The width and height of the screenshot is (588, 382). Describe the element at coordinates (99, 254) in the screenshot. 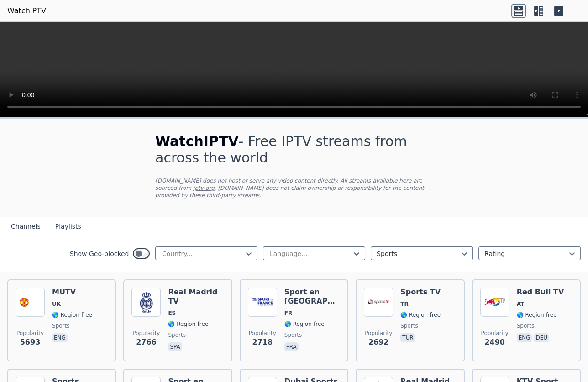

I see `label: Show Geo-blocked` at that location.